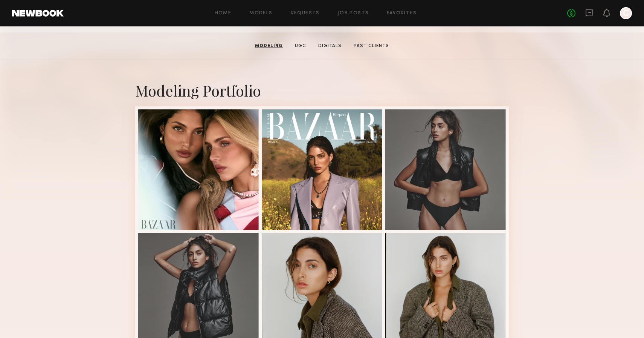  I want to click on a: Job Posts, so click(354, 13).